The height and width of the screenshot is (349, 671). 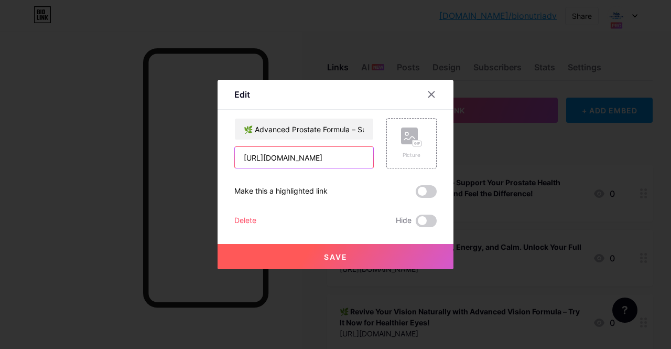 What do you see at coordinates (412, 155) in the screenshot?
I see `div: Picture` at bounding box center [412, 155].